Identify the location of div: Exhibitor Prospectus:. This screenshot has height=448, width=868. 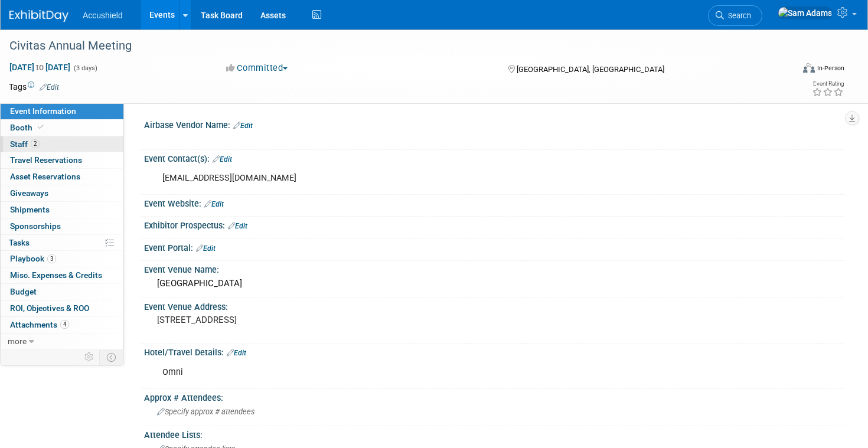
(494, 224).